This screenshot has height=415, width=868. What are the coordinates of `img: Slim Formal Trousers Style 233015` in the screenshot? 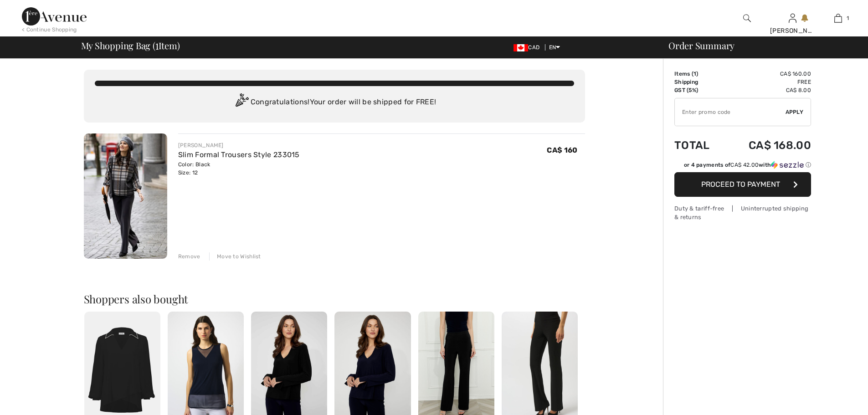 It's located at (125, 196).